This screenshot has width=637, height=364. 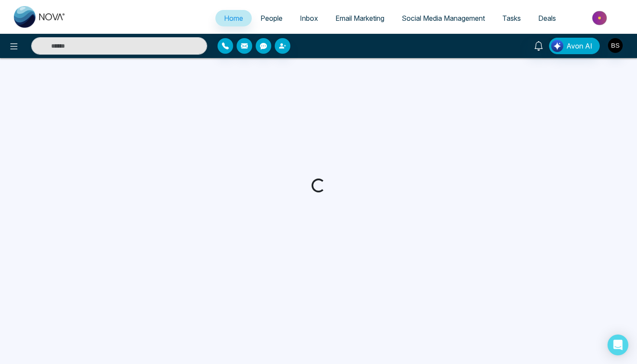 What do you see at coordinates (547, 18) in the screenshot?
I see `a: Deals` at bounding box center [547, 18].